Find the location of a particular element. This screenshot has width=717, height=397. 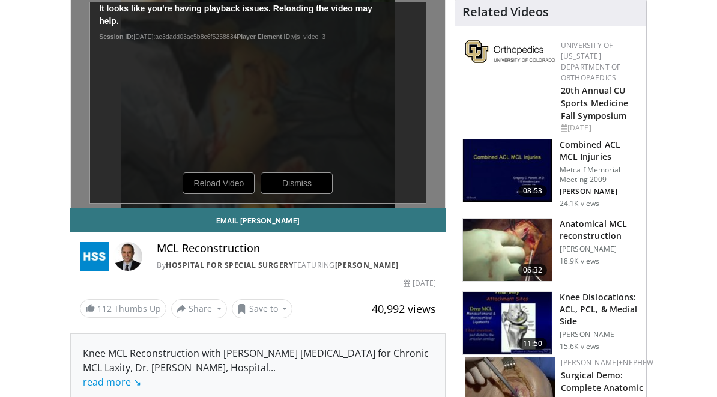

span: 06:32 is located at coordinates (532, 270).